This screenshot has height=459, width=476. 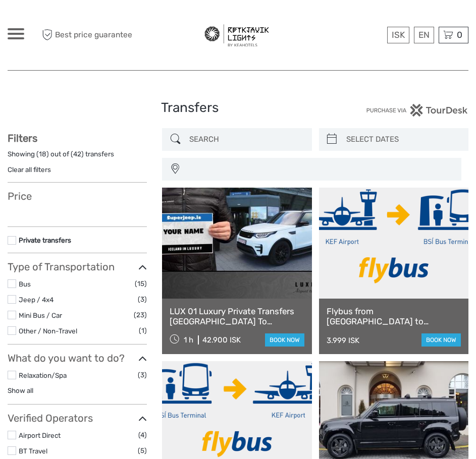 What do you see at coordinates (20, 391) in the screenshot?
I see `a: Show all` at bounding box center [20, 391].